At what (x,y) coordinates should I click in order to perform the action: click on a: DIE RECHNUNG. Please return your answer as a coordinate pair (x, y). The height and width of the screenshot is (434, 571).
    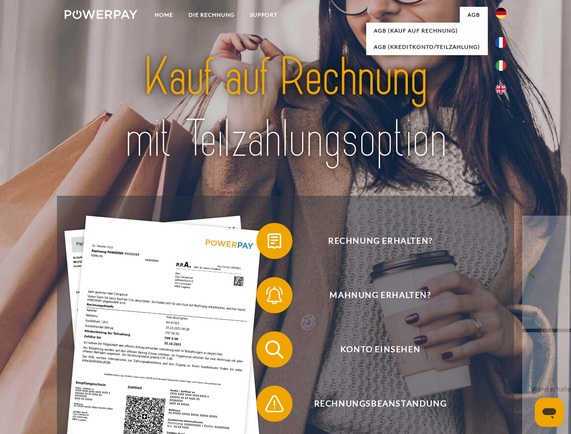
    Looking at the image, I should click on (212, 15).